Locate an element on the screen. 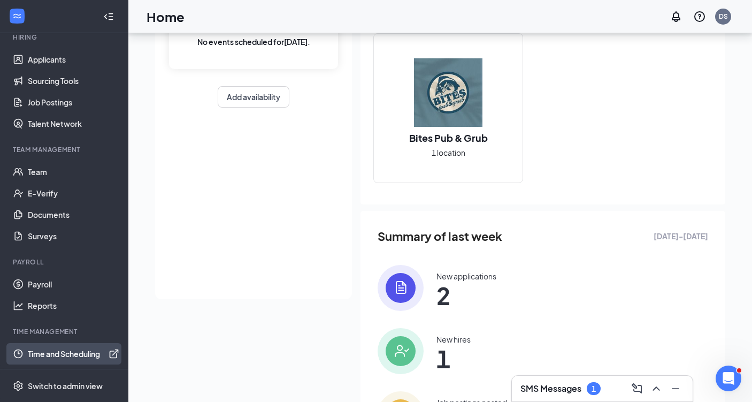  div: New hires is located at coordinates (454, 339).